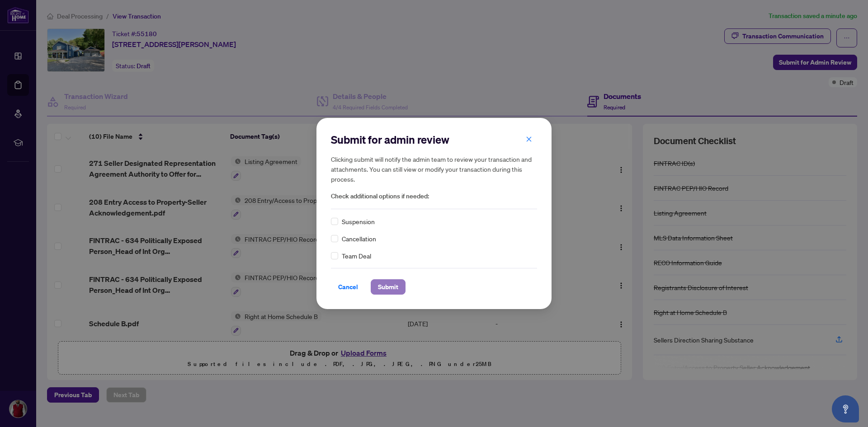  Describe the element at coordinates (359, 238) in the screenshot. I see `span: Cancellation` at that location.